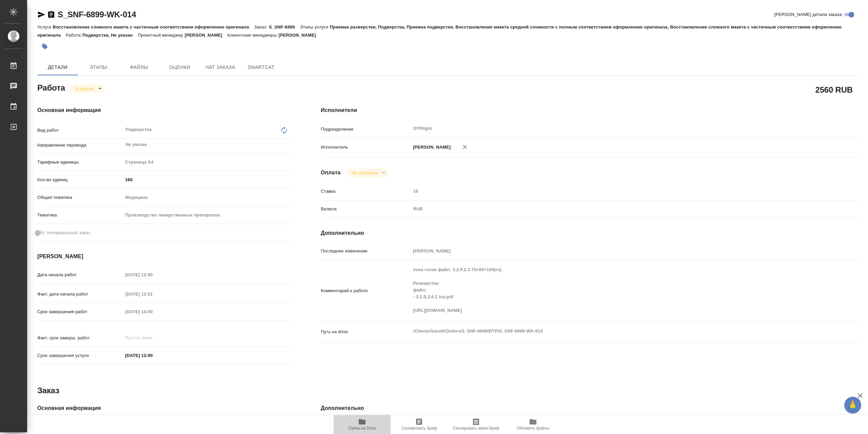 The height and width of the screenshot is (434, 868). I want to click on span: Папка на Drive, so click(362, 428).